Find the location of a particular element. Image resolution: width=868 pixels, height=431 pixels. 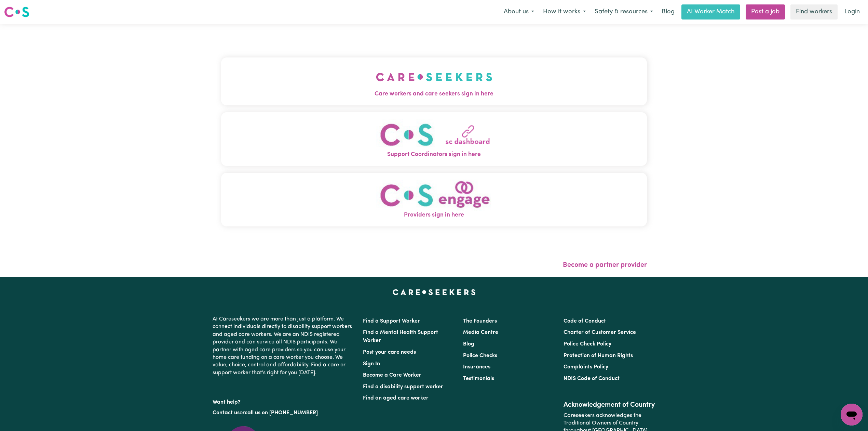

h2: Acknowledgement of Country is located at coordinates (610, 404).